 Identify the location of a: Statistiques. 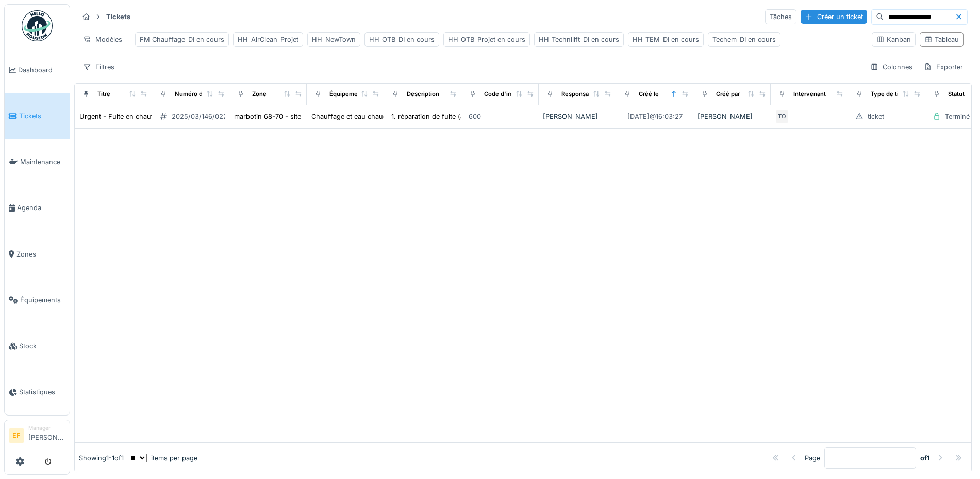
(37, 392).